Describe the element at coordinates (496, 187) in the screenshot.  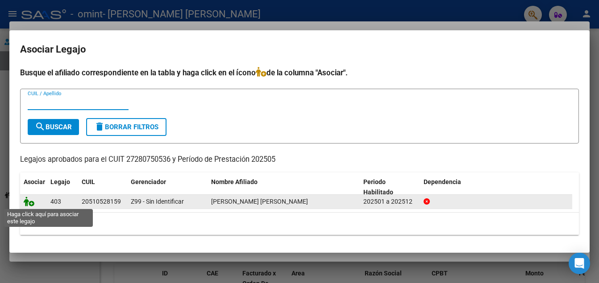
I see `datatable-header-cell: Dependencia` at that location.